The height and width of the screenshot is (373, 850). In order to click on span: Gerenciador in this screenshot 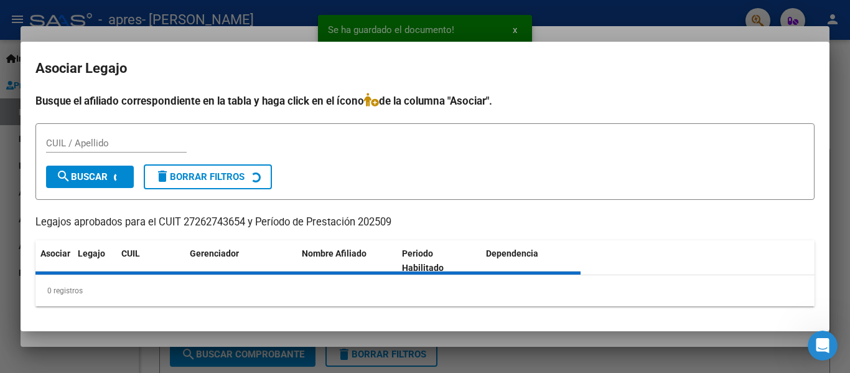, I will do `click(214, 253)`.